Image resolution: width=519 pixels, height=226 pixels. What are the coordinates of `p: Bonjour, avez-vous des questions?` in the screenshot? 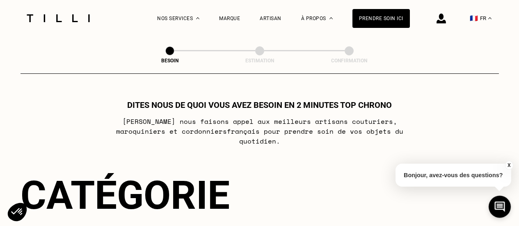 It's located at (453, 175).